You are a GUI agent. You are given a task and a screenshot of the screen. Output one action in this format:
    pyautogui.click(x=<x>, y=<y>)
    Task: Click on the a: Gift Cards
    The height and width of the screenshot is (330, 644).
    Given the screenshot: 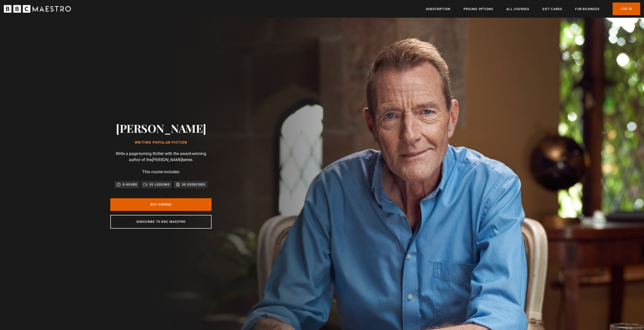 What is the action you would take?
    pyautogui.click(x=553, y=9)
    